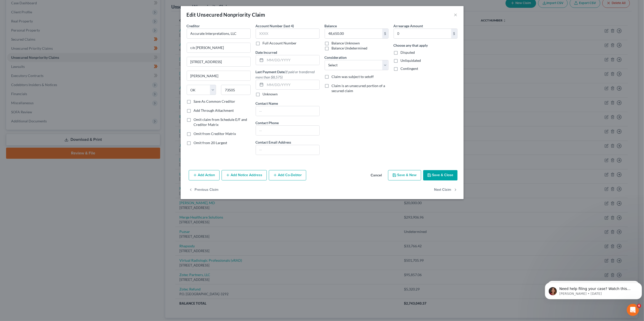  Describe the element at coordinates (273, 142) in the screenshot. I see `label: Contact Email Address` at that location.